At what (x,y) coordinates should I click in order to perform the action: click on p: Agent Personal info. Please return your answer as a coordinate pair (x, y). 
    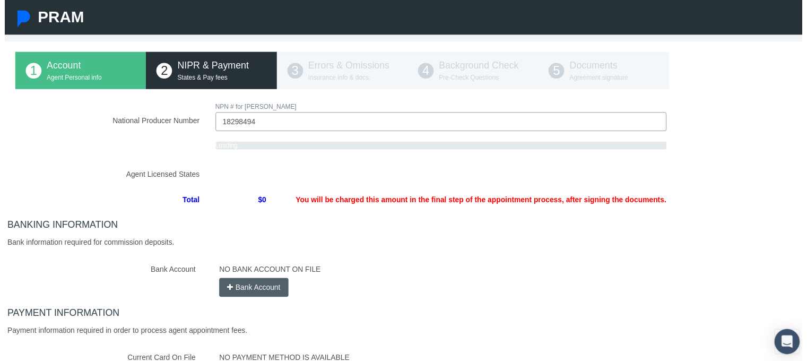
    Looking at the image, I should click on (87, 79).